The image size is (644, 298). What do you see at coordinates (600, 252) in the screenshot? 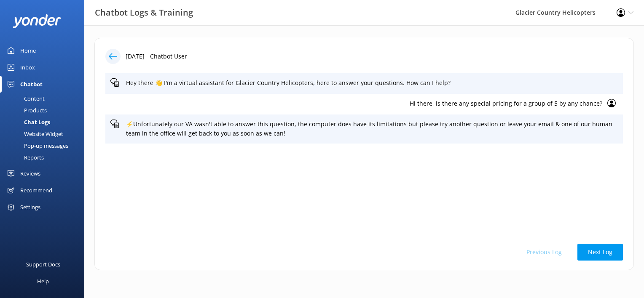
I see `button: Next Log` at bounding box center [600, 252].